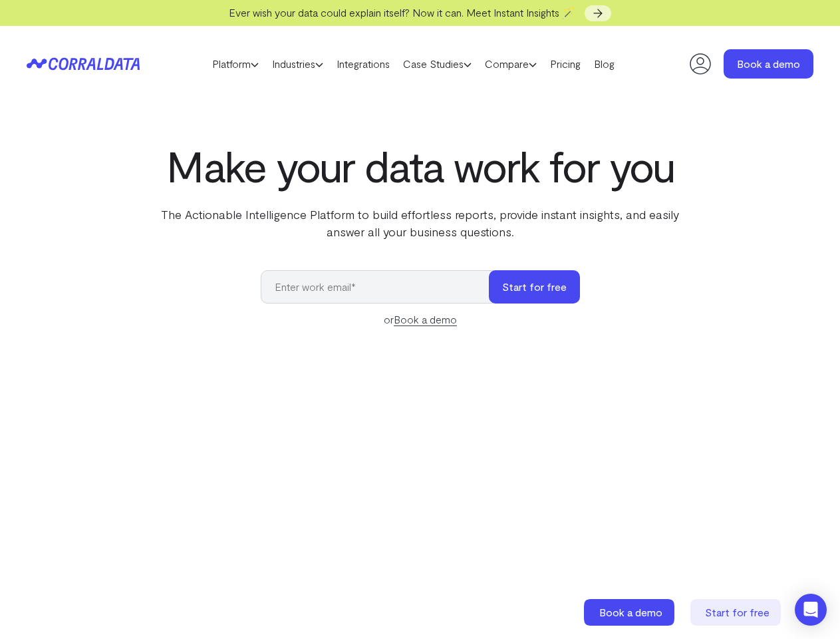 The height and width of the screenshot is (639, 840). What do you see at coordinates (420, 223) in the screenshot?
I see `p: The Actionable Intelligence Platform to build effortless reports, provide instant insights, and e...` at bounding box center [420, 223].